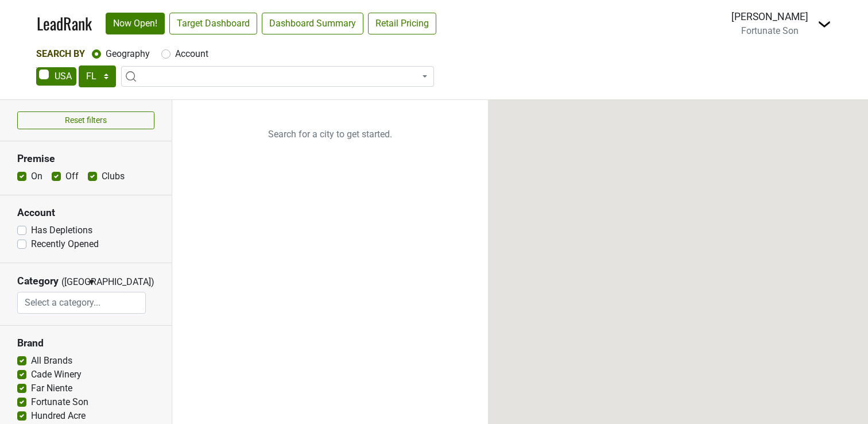 This screenshot has width=868, height=424. I want to click on h3: Account, so click(86, 212).